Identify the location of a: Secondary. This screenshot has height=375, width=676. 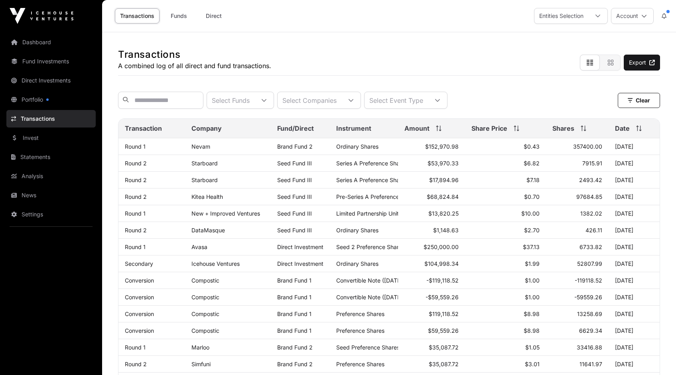
(139, 264).